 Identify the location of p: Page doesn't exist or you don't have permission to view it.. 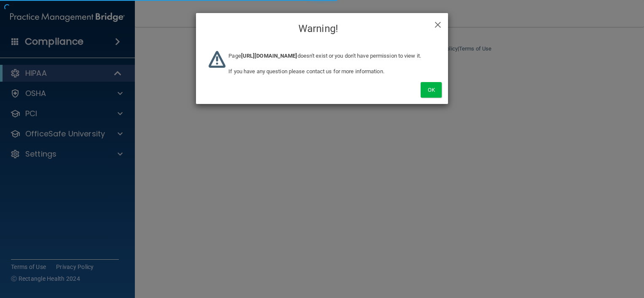
(332, 56).